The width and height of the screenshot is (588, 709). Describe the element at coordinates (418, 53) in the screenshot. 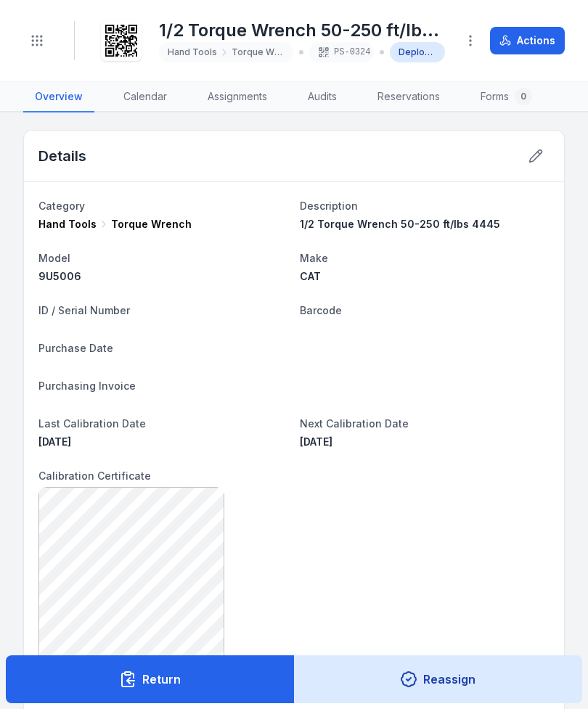

I see `div: Deployed` at that location.